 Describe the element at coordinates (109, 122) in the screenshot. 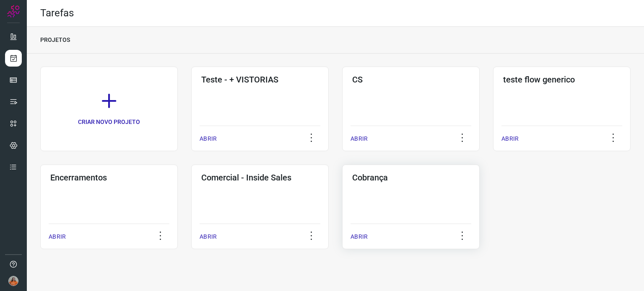

I see `p: CRIAR NOVO PROJETO` at that location.